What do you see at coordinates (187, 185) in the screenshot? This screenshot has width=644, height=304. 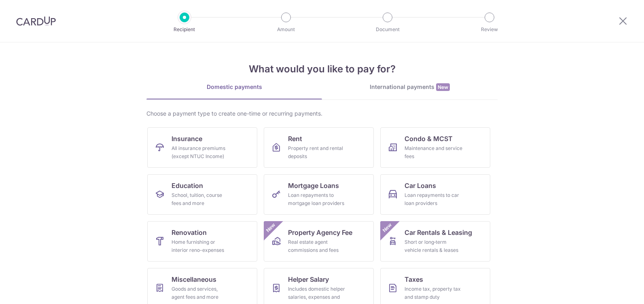 I see `span: Education` at bounding box center [187, 185].